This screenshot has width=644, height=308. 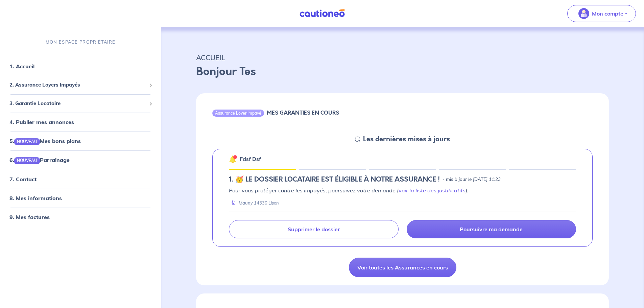 What do you see at coordinates (80, 179) in the screenshot?
I see `div: 7. Contact` at bounding box center [80, 179].